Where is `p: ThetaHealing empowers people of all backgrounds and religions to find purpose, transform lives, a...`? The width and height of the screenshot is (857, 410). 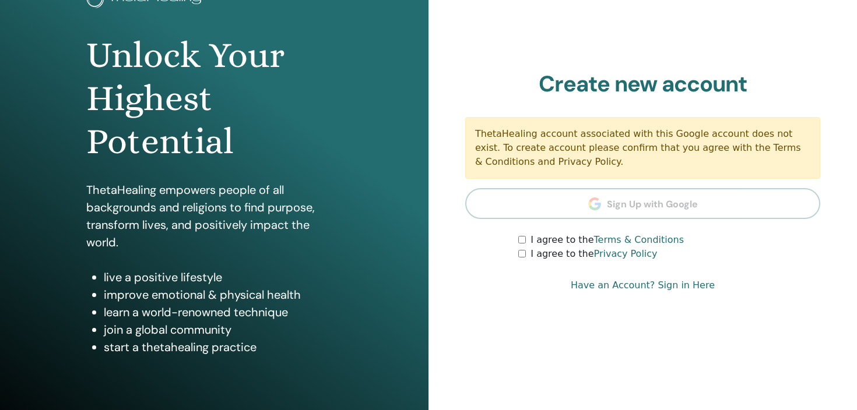 p: ThetaHealing empowers people of all backgrounds and religions to find purpose, transform lives, a... is located at coordinates (215, 216).